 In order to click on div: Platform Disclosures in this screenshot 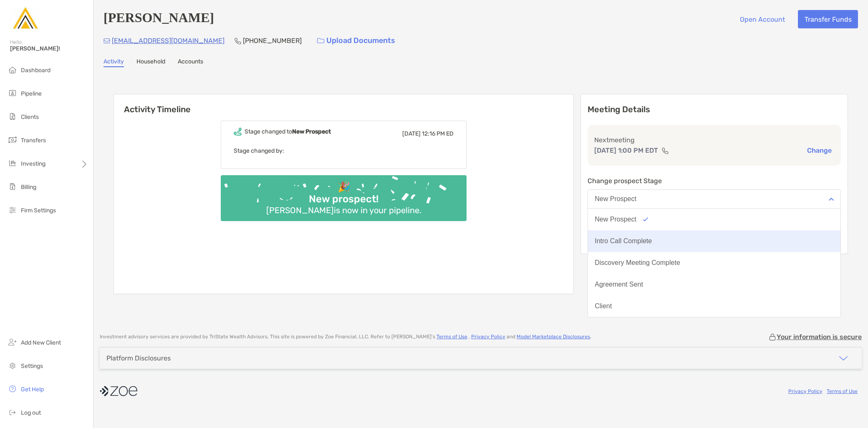, I will do `click(138, 358)`.